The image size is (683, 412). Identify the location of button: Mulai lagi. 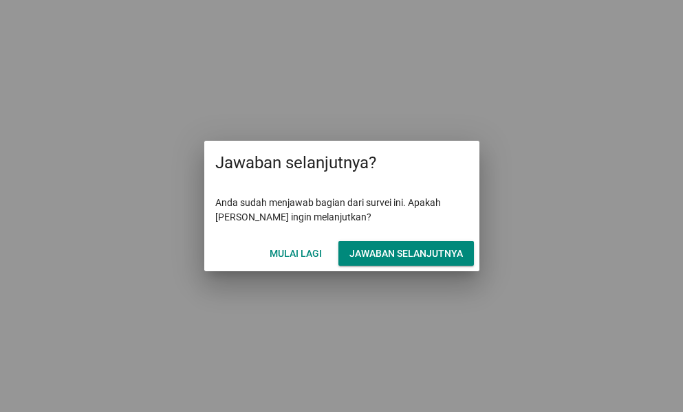
(296, 254).